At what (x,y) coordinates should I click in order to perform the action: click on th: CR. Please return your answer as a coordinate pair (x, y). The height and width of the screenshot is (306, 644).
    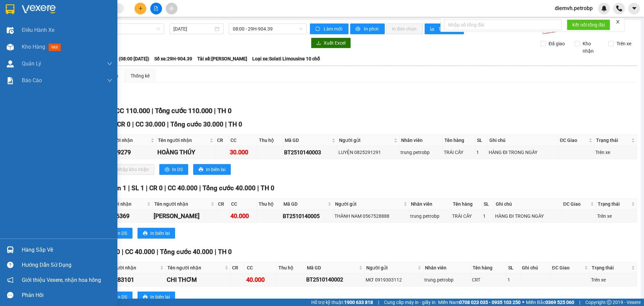
    Looking at the image, I should click on (222, 204).